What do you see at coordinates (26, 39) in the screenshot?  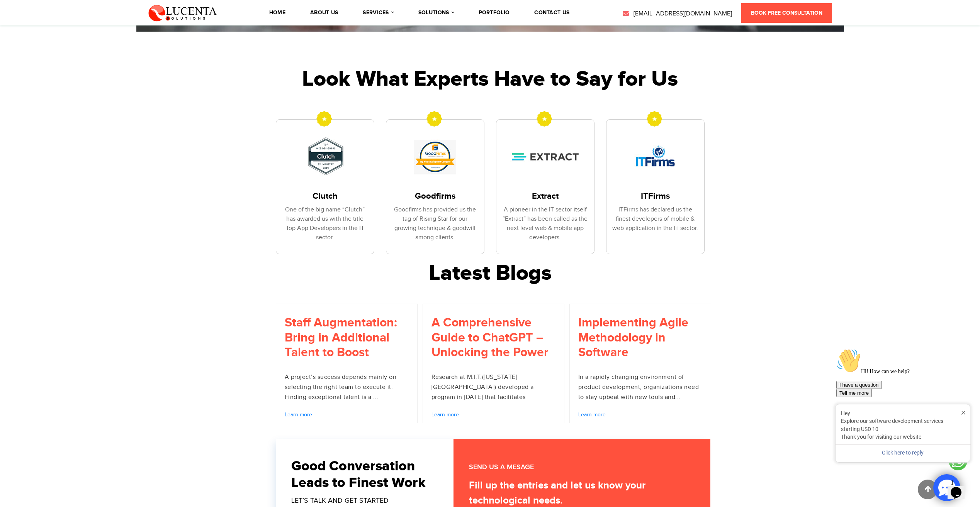 I see `button: I have a question` at bounding box center [26, 39].